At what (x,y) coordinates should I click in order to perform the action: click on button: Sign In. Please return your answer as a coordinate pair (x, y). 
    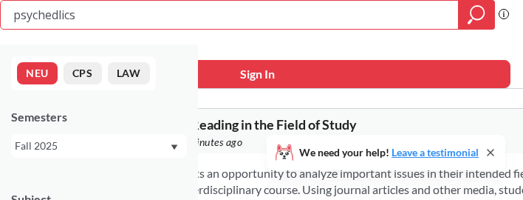
    Looking at the image, I should click on (257, 74).